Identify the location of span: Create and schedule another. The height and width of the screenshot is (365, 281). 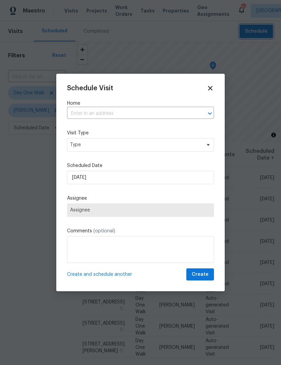
(99, 274).